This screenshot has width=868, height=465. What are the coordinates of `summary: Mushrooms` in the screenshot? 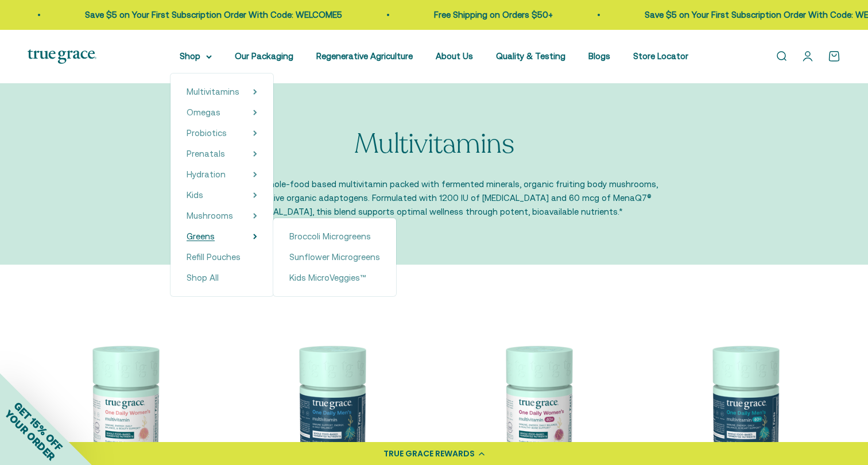 It's located at (221, 216).